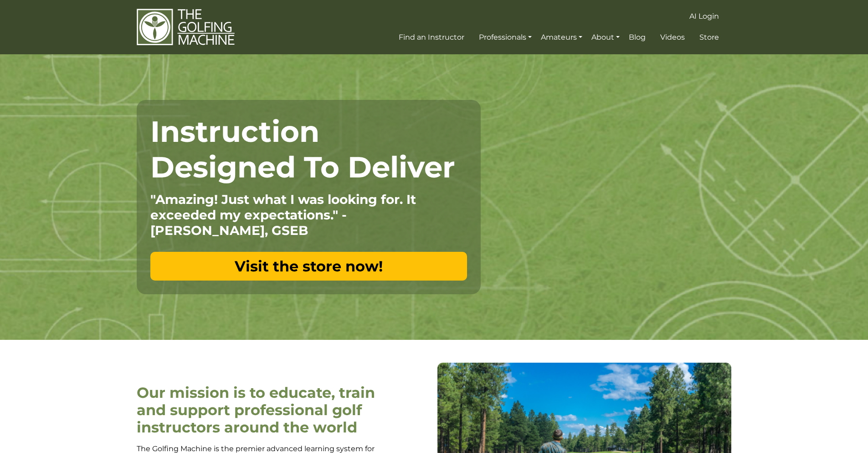 The image size is (868, 453). I want to click on a: Blog, so click(637, 38).